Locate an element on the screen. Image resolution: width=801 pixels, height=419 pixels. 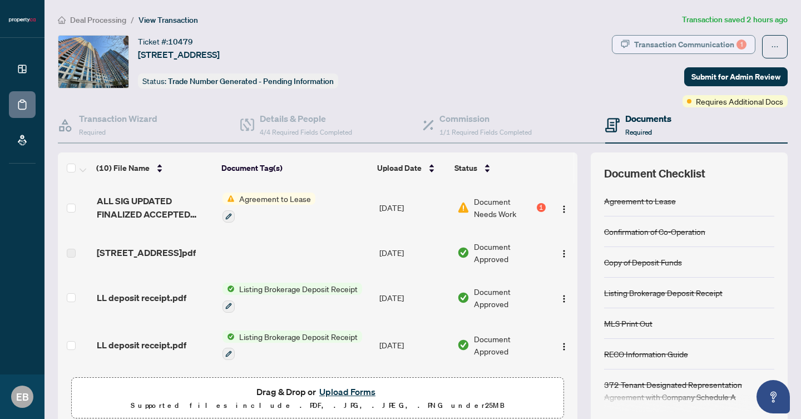
h4: Transaction Wizard is located at coordinates (118, 119).